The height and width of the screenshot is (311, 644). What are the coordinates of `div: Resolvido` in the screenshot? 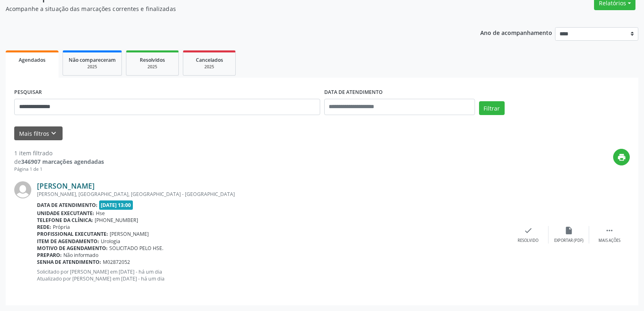 It's located at (528, 240).